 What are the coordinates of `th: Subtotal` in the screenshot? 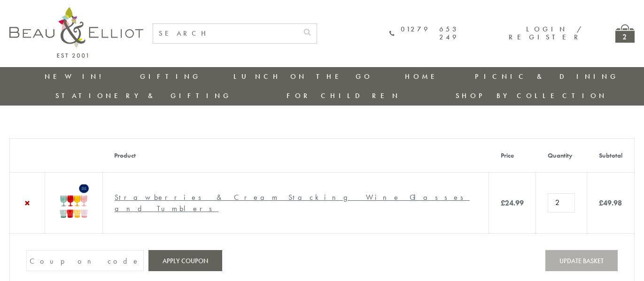 It's located at (611, 156).